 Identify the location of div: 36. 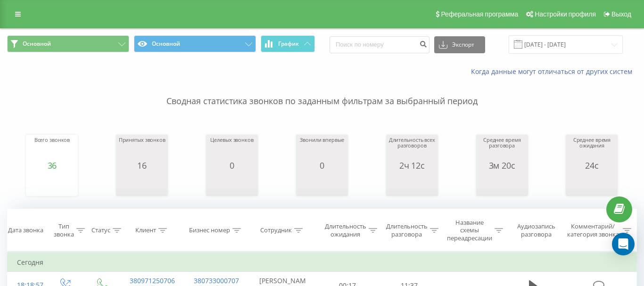
(52, 165).